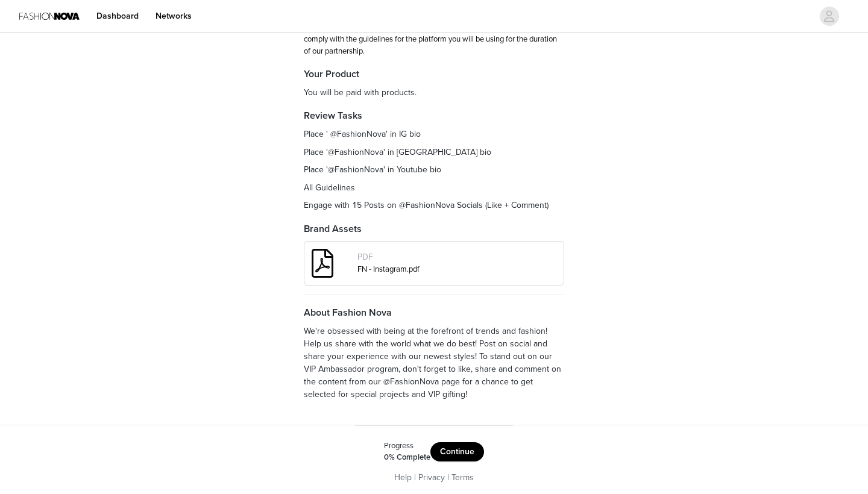  I want to click on h4: Your Product, so click(434, 74).